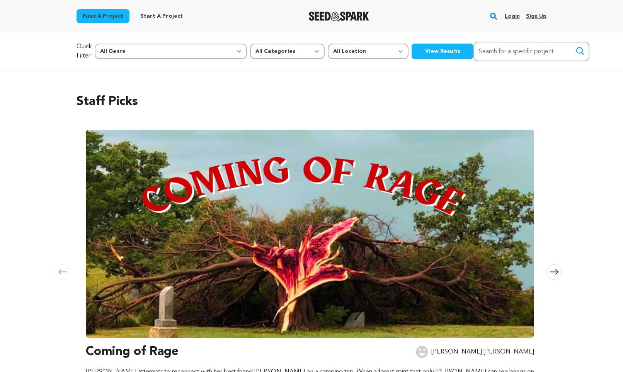 The image size is (623, 372). I want to click on p: Quick Filter, so click(84, 51).